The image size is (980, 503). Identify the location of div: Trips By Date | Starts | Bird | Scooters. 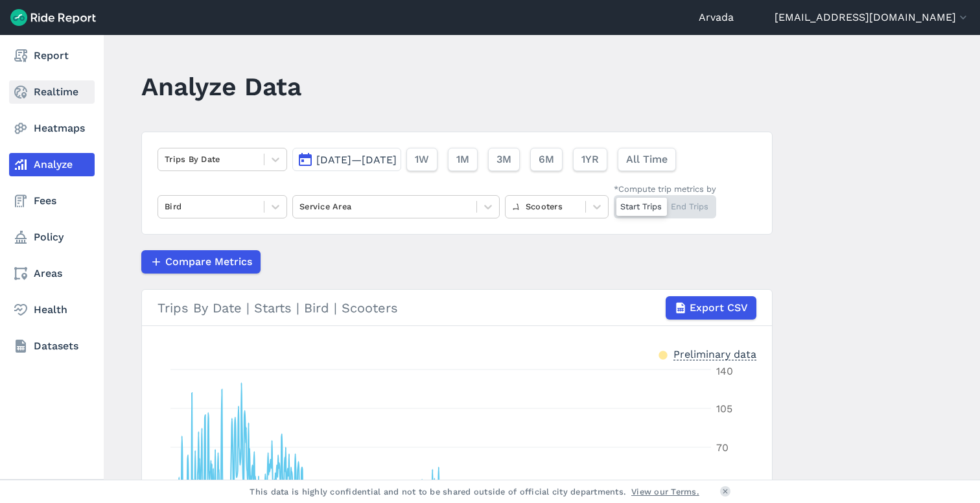
(457, 307).